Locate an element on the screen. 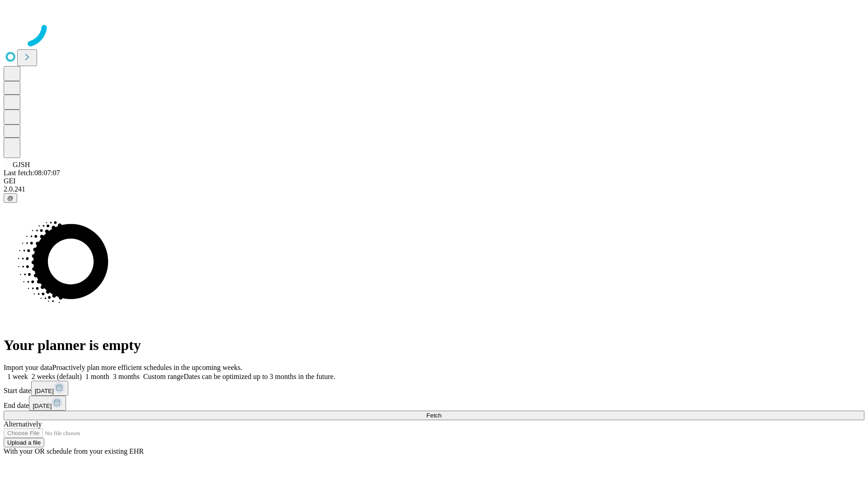  h1: Your planner is empty is located at coordinates (434, 345).